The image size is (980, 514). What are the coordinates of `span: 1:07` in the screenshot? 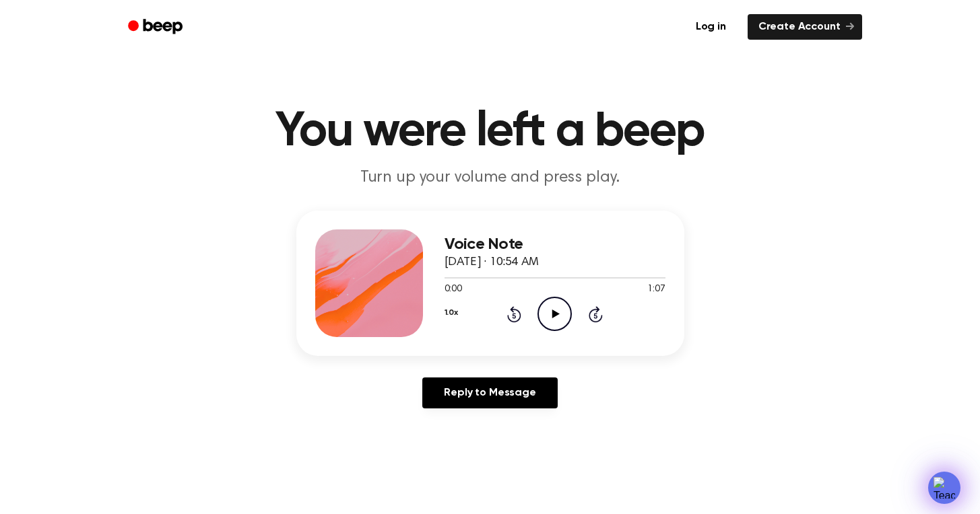 It's located at (656, 289).